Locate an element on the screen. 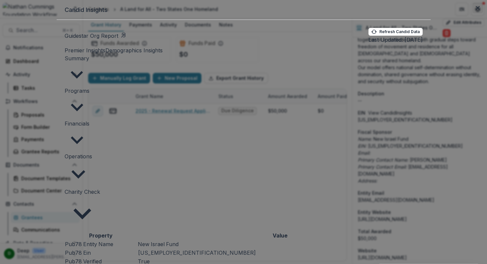 This screenshot has height=264, width=487. button: Operations is located at coordinates (78, 170).